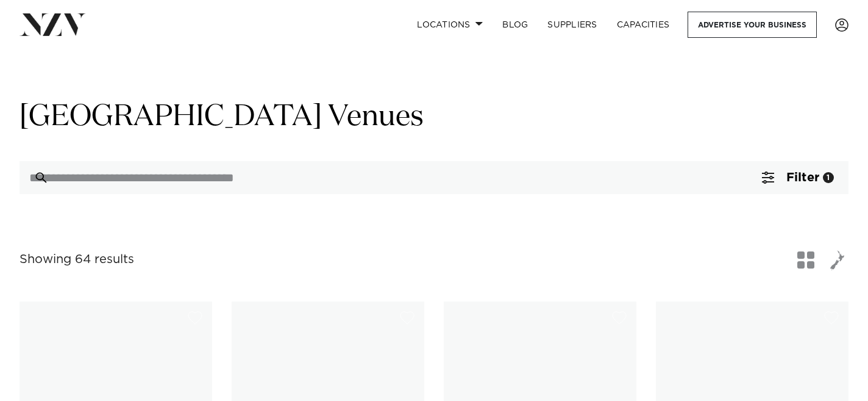 Image resolution: width=868 pixels, height=401 pixels. I want to click on div: 1, so click(828, 177).